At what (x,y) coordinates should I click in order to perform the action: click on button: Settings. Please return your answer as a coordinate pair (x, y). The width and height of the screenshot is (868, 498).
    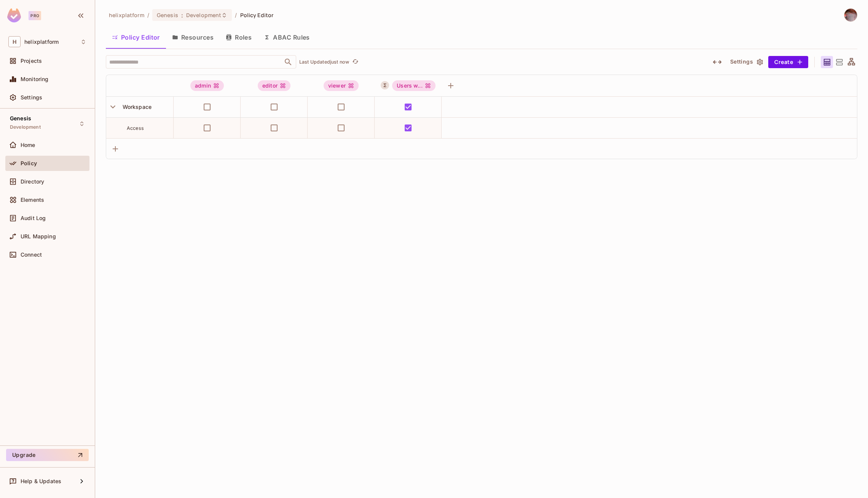
    Looking at the image, I should click on (747, 62).